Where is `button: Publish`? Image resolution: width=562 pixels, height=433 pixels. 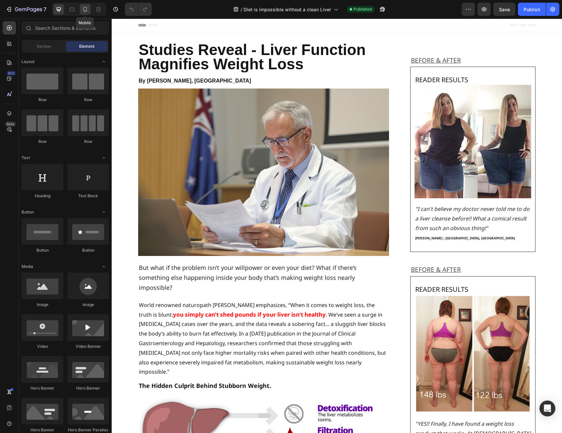
button: Publish is located at coordinates (532, 9).